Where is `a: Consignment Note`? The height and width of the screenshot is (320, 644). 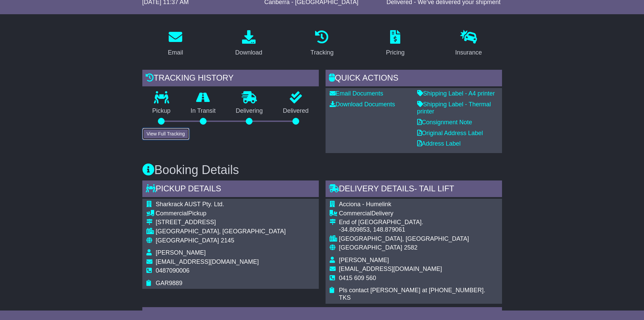
a: Consignment Note is located at coordinates (445, 122).